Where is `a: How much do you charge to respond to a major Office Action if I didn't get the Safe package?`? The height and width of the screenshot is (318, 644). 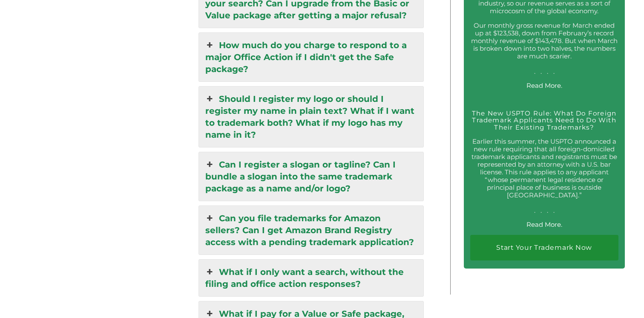 a: How much do you charge to respond to a major Office Action if I didn't get the Safe package? is located at coordinates (311, 57).